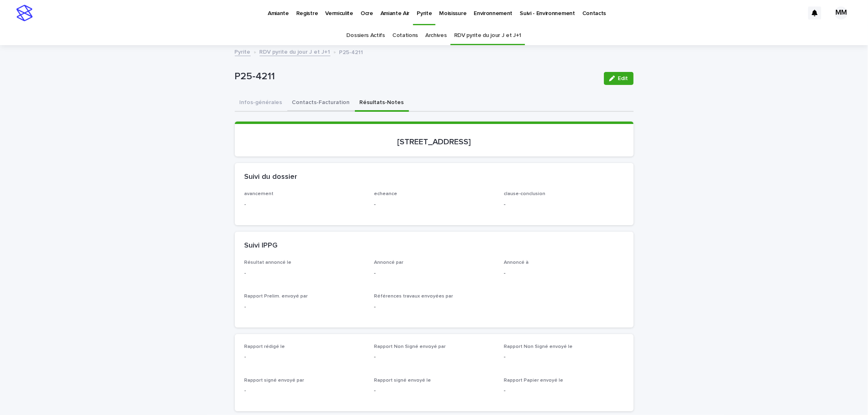 This screenshot has width=868, height=415. Describe the element at coordinates (389, 263) in the screenshot. I see `span: Annoncé par` at that location.